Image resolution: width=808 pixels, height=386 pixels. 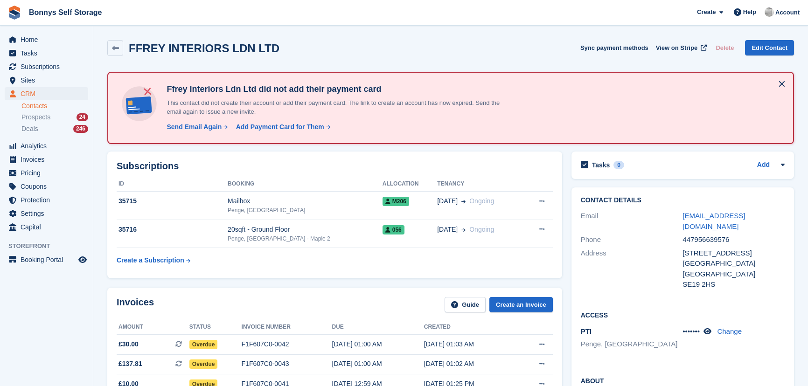 What do you see at coordinates (769, 48) in the screenshot?
I see `a: Edit Contact` at bounding box center [769, 48].